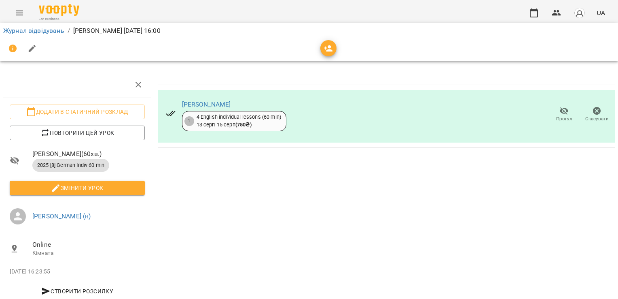  Describe the element at coordinates (89, 244) in the screenshot. I see `span: Online` at that location.